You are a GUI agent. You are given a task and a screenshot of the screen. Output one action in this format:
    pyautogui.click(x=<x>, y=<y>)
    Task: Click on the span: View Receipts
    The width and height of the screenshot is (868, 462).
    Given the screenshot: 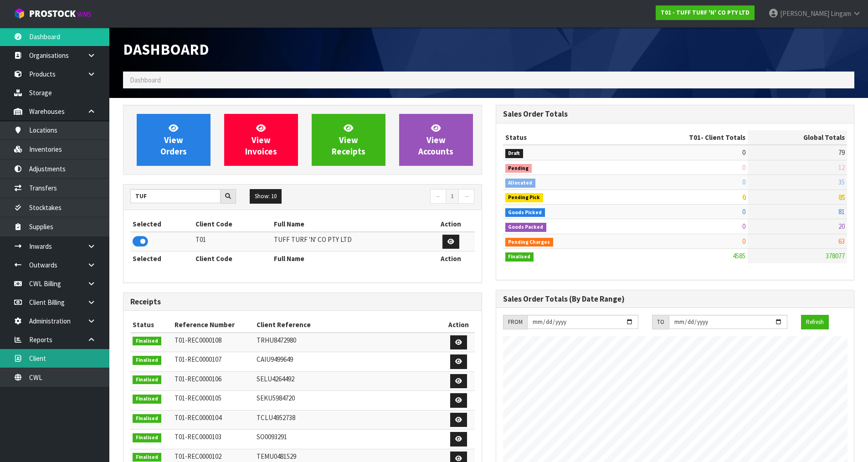 What is the action you would take?
    pyautogui.click(x=349, y=139)
    